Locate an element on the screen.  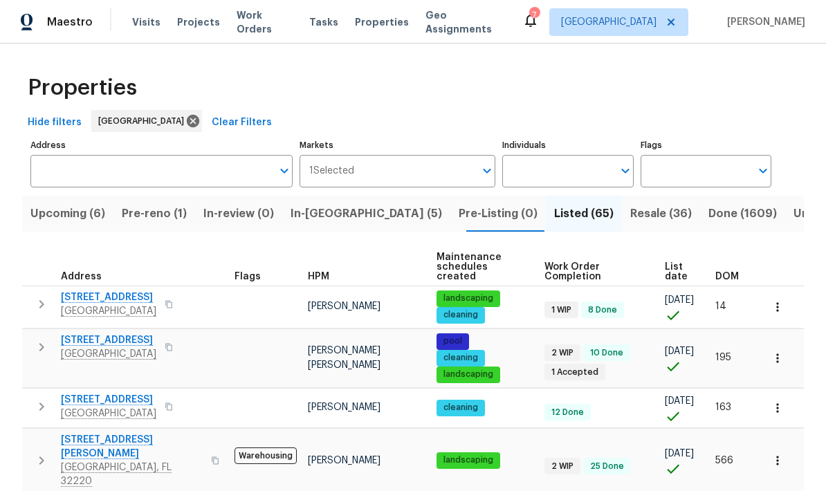
span: Pre-reno (1) is located at coordinates (154, 214).